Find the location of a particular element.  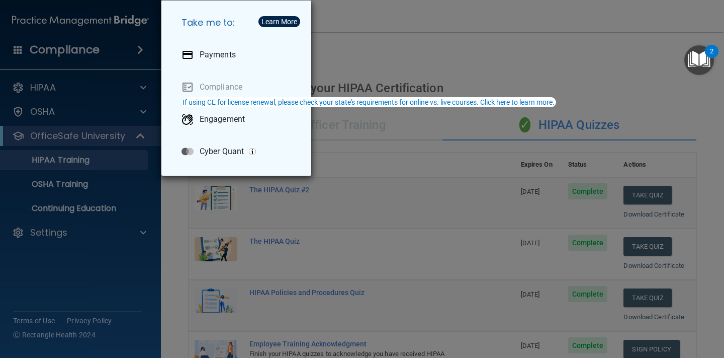

h5: Take me to: is located at coordinates (238, 23).